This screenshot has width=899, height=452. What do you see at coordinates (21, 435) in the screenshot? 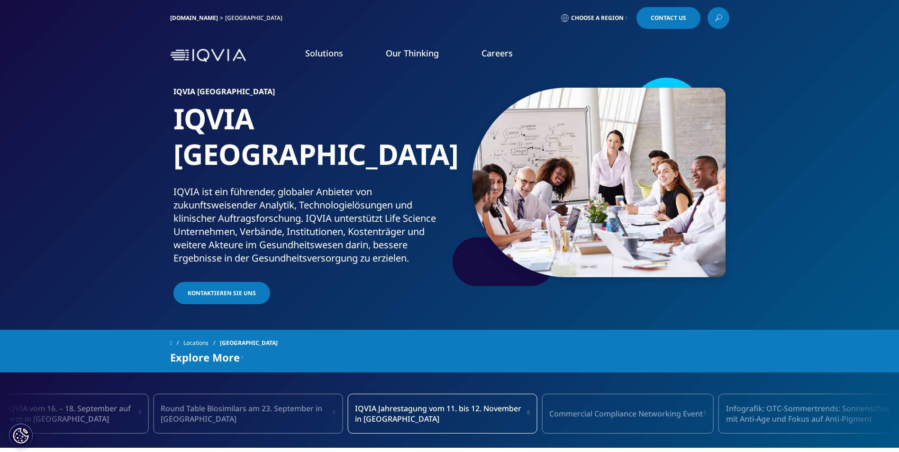
I see `button: Cookie-Einstellungen` at bounding box center [21, 435].